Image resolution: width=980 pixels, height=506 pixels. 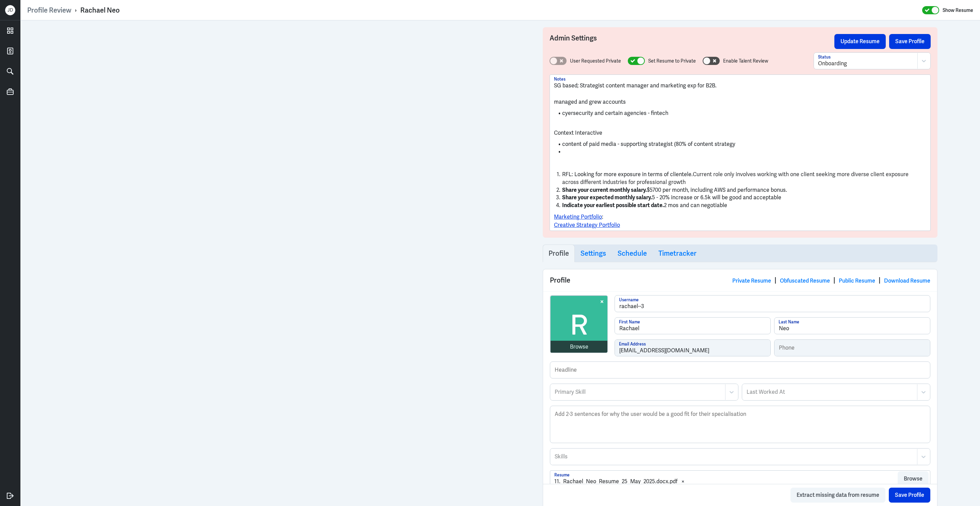 What do you see at coordinates (594, 253) in the screenshot?
I see `h3: Settings` at bounding box center [594, 253].